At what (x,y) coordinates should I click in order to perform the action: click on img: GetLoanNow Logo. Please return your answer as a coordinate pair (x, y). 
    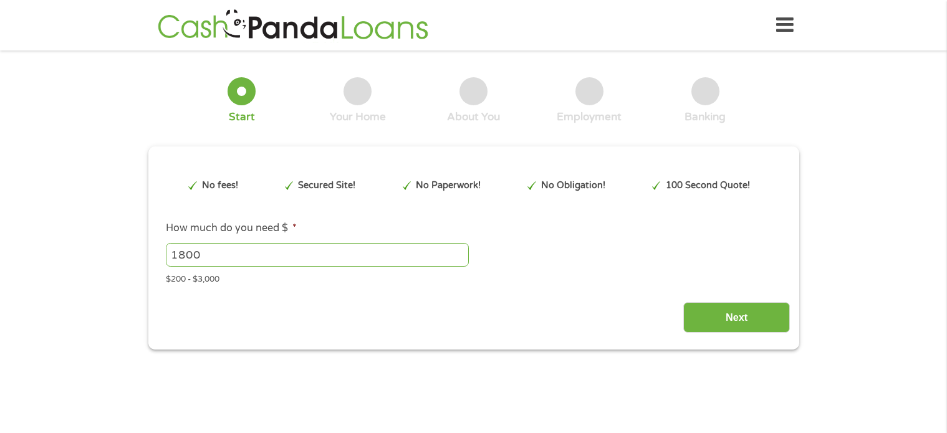
    Looking at the image, I should click on (293, 25).